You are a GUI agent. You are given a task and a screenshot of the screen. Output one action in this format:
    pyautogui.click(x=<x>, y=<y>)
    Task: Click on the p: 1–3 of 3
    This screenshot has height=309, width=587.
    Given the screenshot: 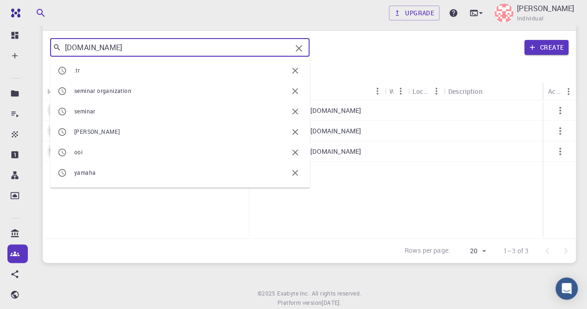 What is the action you would take?
    pyautogui.click(x=516, y=251)
    